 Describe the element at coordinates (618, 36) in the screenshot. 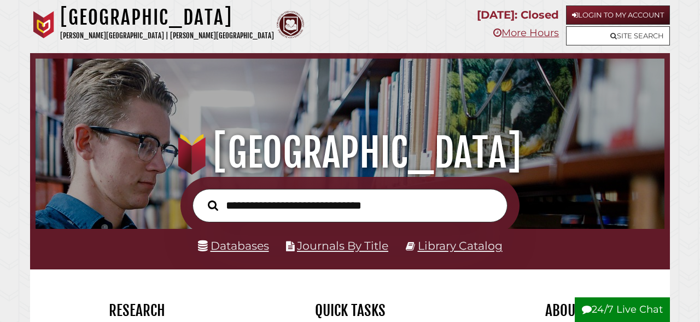

I see `a: Site Search` at that location.